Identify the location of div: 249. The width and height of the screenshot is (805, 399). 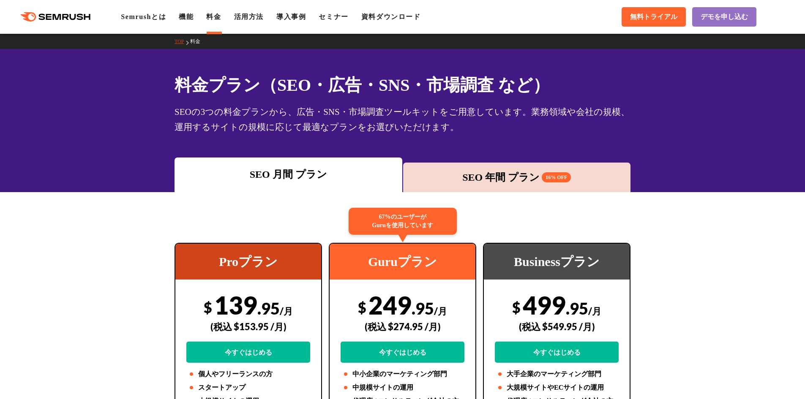
(402, 327).